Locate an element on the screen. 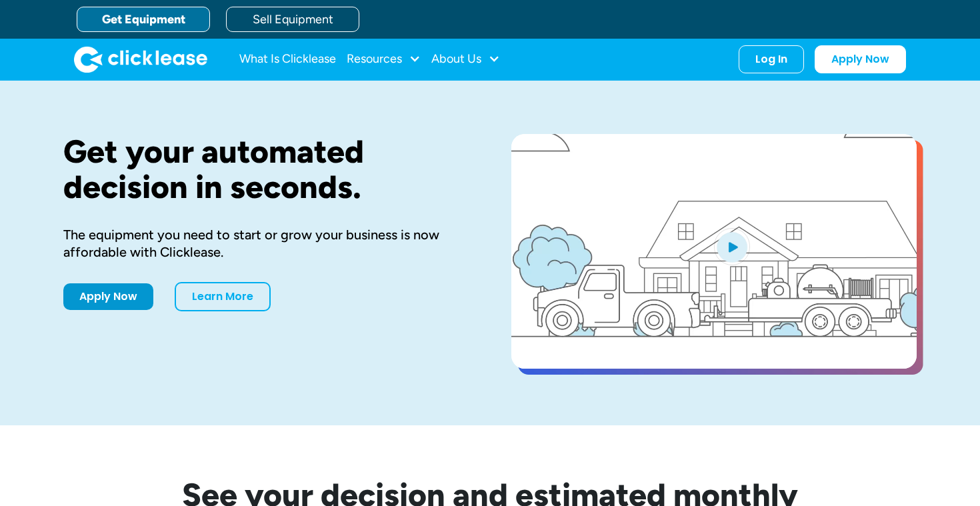 This screenshot has width=980, height=506. a: home is located at coordinates (140, 60).